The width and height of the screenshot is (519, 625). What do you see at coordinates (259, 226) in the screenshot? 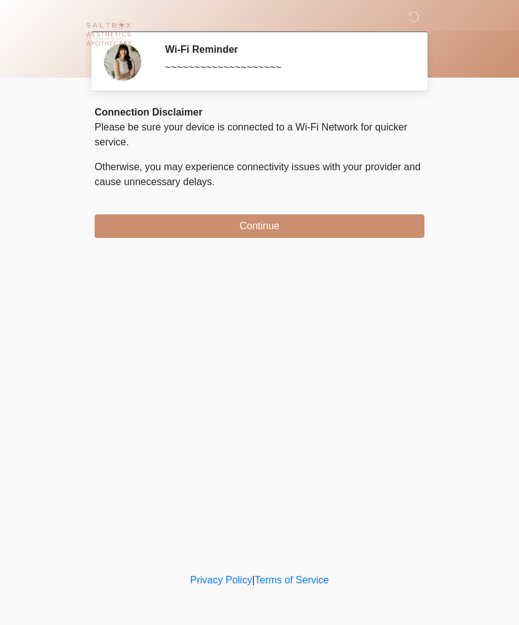
I see `button: Continue` at bounding box center [259, 226].